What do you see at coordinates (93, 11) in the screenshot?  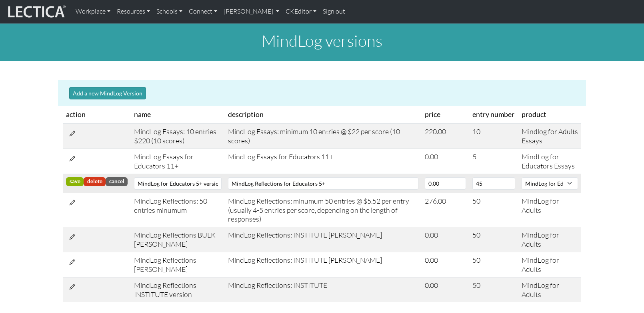 I see `a: Workplace` at bounding box center [93, 11].